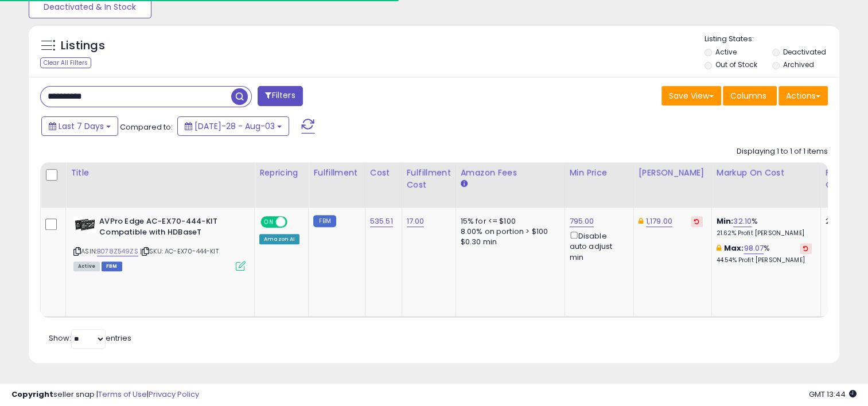 This screenshot has width=868, height=406. Describe the element at coordinates (782, 151) in the screenshot. I see `div: Displaying 1 to 1 of 1 items` at that location.